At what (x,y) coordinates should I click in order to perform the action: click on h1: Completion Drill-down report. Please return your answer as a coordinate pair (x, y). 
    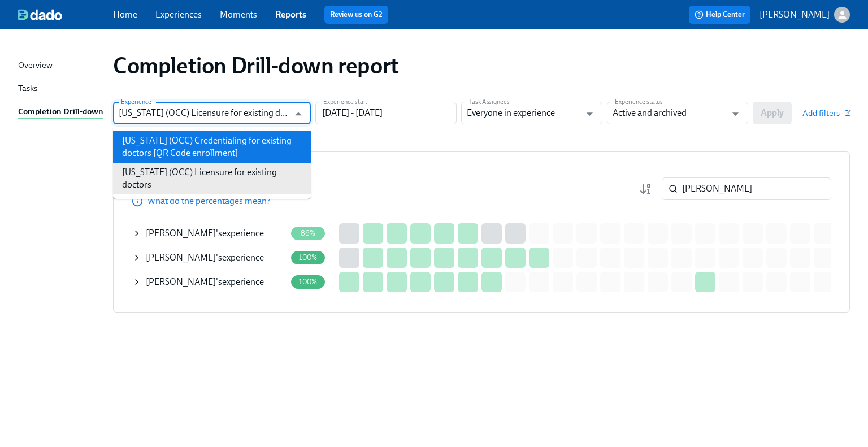
    Looking at the image, I should click on (256, 66).